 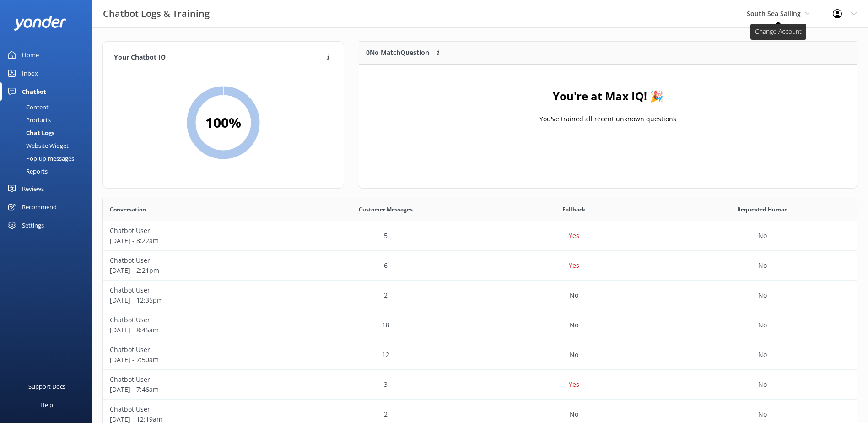 I want to click on p: 5, so click(x=386, y=235).